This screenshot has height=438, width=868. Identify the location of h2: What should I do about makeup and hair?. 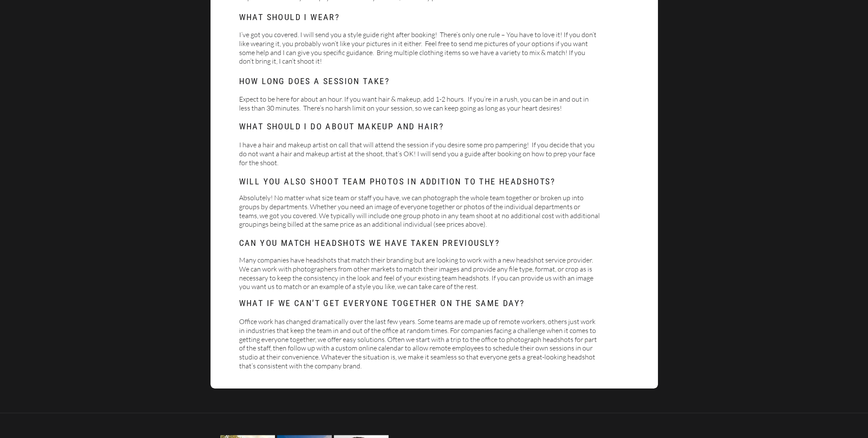
(357, 127).